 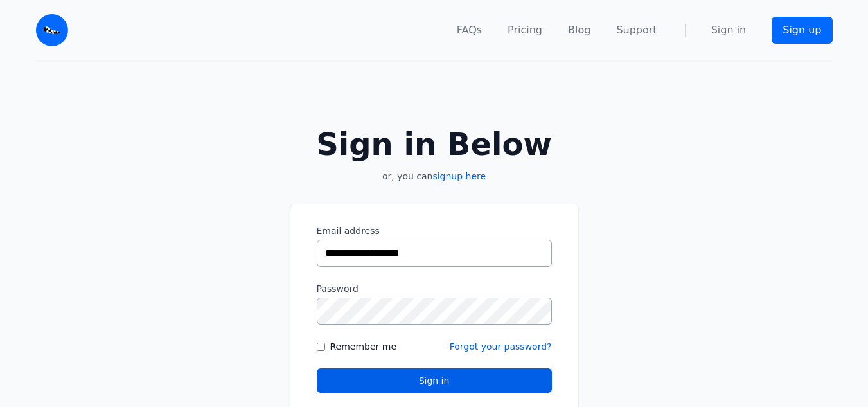 I want to click on a: Sign in, so click(x=728, y=30).